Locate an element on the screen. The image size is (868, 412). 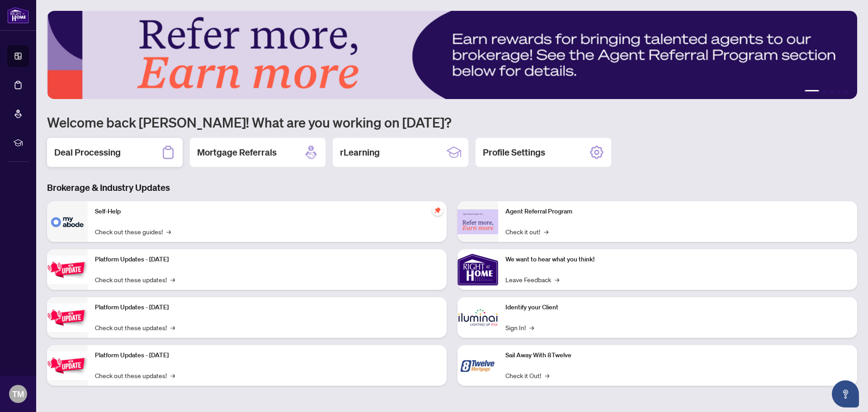
button: 4 is located at coordinates (839, 92).